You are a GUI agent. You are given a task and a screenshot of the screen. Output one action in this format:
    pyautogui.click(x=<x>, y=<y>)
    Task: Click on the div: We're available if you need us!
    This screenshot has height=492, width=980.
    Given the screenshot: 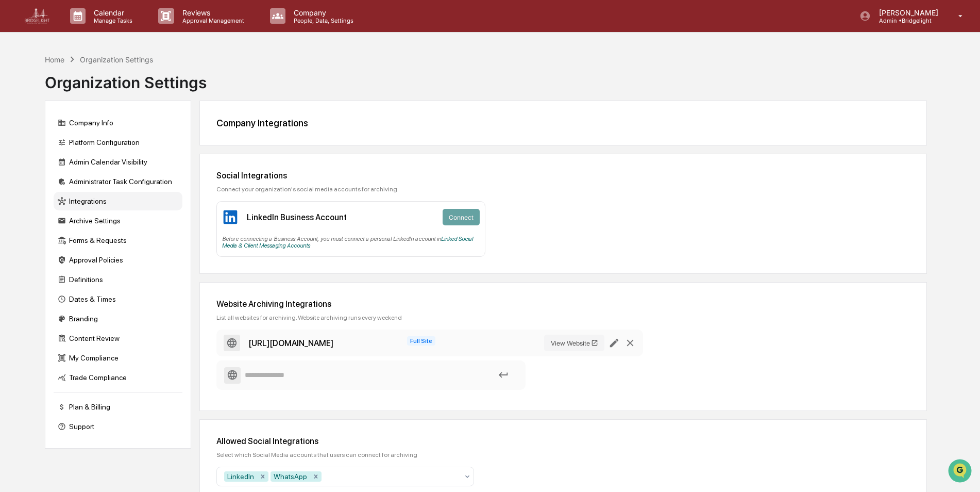 What is the action you would take?
    pyautogui.click(x=82, y=93)
    